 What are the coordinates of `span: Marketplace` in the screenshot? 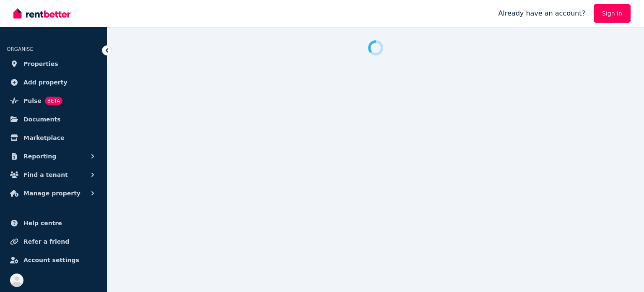 It's located at (44, 138).